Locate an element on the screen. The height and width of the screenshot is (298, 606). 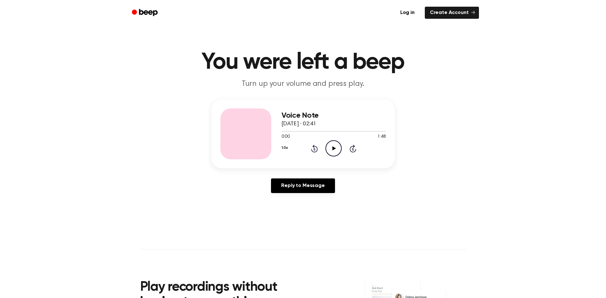
p: Turn up your volume and press play. is located at coordinates (303, 84).